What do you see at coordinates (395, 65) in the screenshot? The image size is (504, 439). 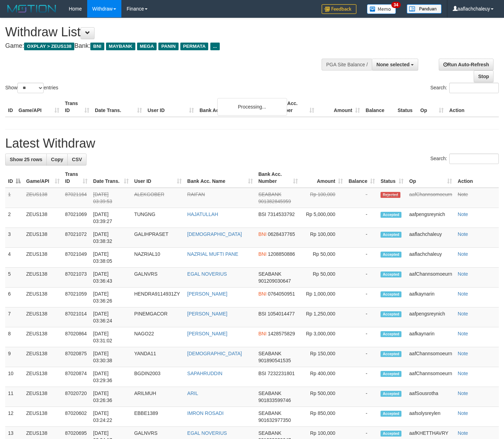 I see `button: None selected` at bounding box center [395, 65].